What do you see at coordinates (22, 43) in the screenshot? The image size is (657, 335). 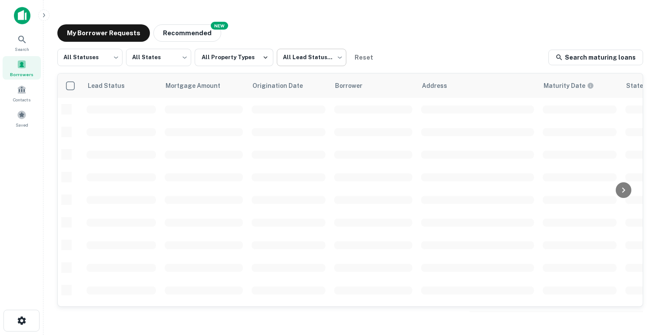 I see `div: Search` at bounding box center [22, 43].